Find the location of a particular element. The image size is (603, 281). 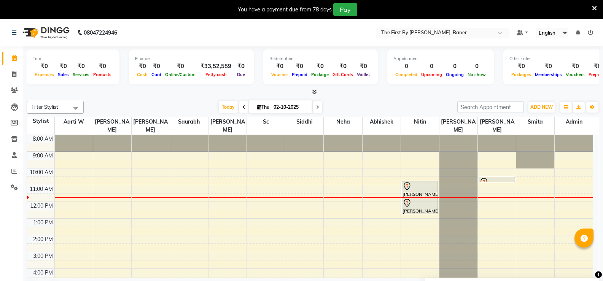

img: logo is located at coordinates (45, 33).